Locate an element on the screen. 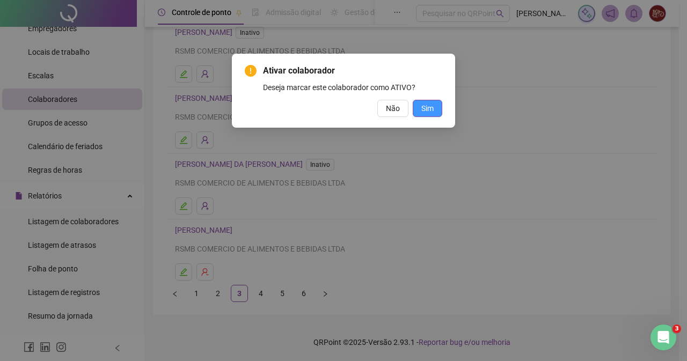 The height and width of the screenshot is (361, 687). span: Sim is located at coordinates (427, 108).